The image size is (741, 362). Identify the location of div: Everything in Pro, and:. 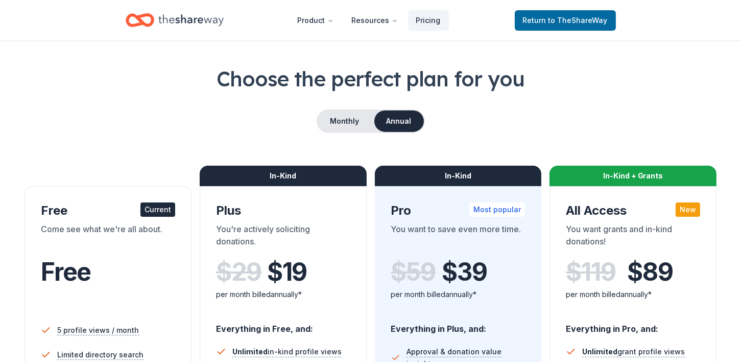
(633, 324).